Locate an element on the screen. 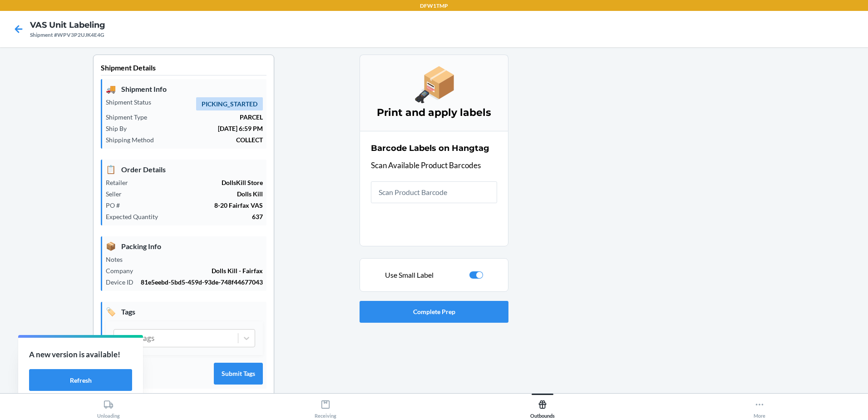  button: Complete Prep is located at coordinates (434, 312).